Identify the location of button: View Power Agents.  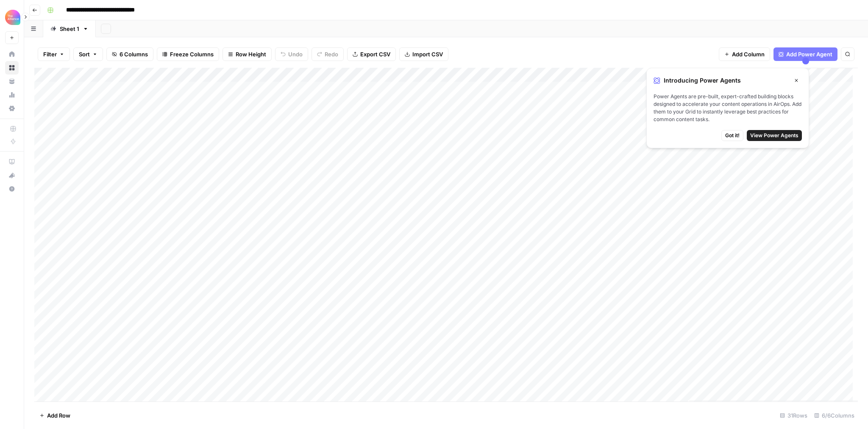
(774, 136).